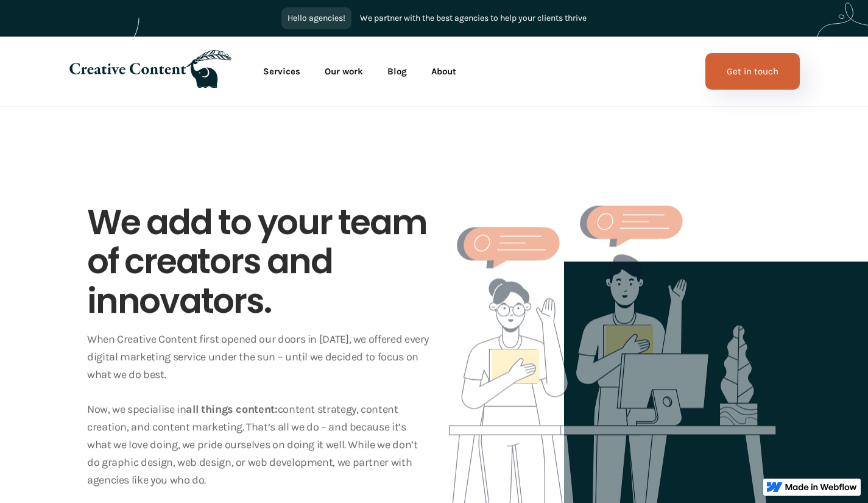  I want to click on a: Get in touch, so click(752, 71).